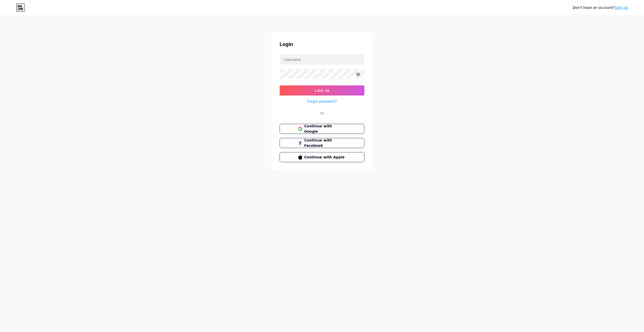  I want to click on a: Forgot password?, so click(322, 101).